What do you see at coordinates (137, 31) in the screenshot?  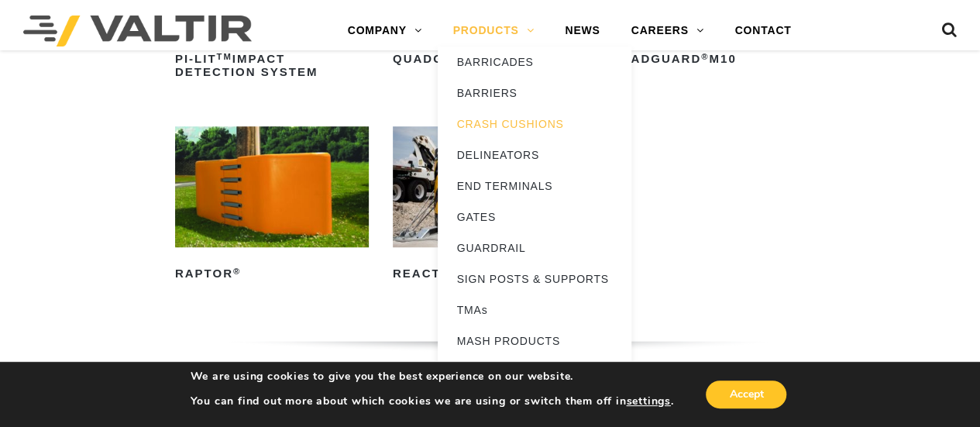 I see `img: Valtir` at bounding box center [137, 31].